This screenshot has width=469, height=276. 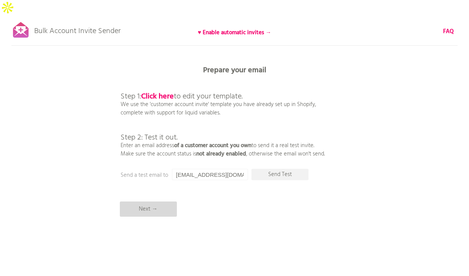 What do you see at coordinates (213, 146) in the screenshot?
I see `b: of a customer account you own` at bounding box center [213, 146].